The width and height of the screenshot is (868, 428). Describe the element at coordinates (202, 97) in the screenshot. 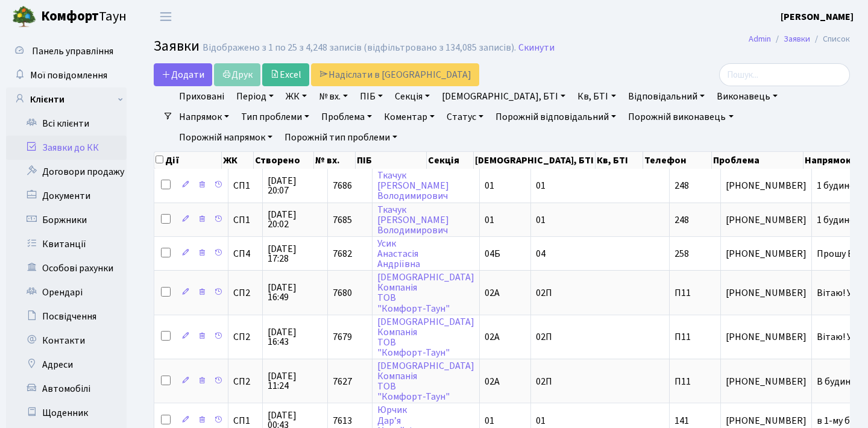

I see `a: Приховані` at that location.